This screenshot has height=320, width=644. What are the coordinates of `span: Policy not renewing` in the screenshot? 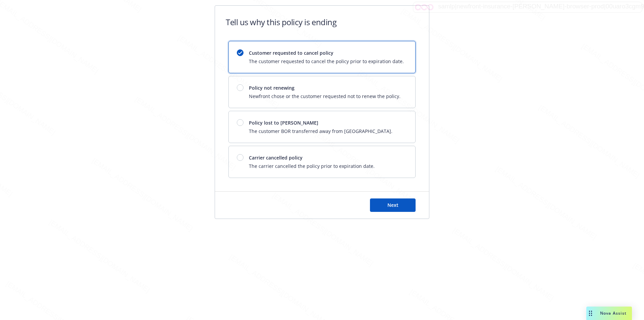 It's located at (325, 88).